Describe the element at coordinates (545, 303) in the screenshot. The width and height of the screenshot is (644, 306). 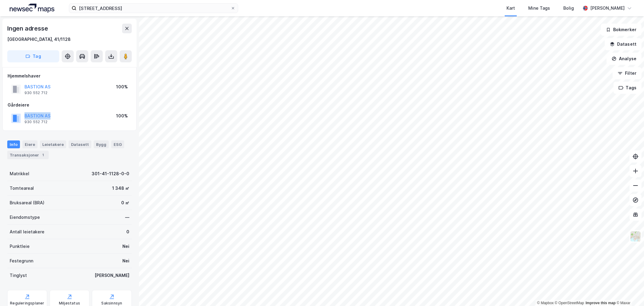
I see `a: Mapbox` at that location.